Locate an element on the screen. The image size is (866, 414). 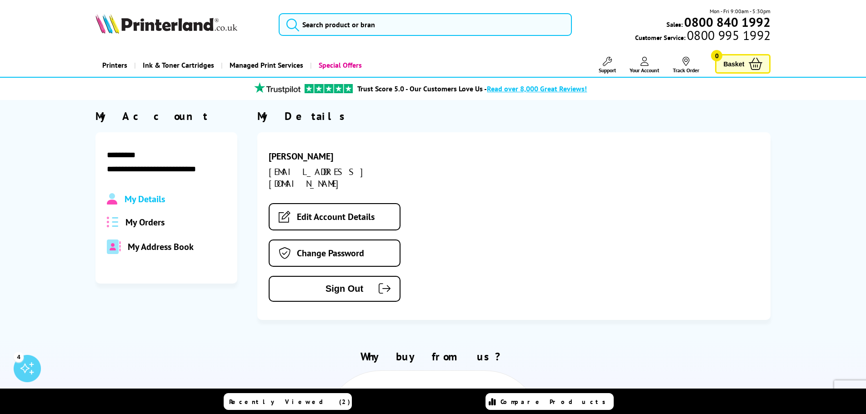
span: Basket is located at coordinates (734, 64).